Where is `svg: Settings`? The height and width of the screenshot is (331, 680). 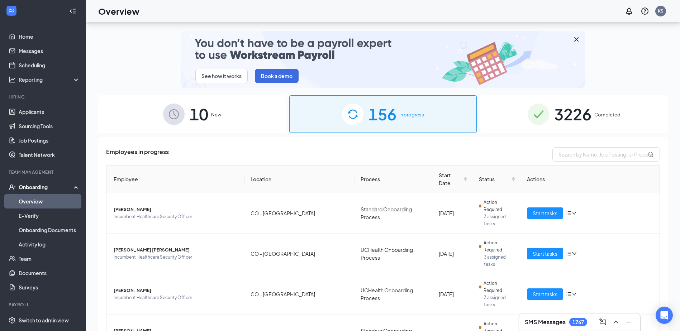 svg: Settings is located at coordinates (12, 320).